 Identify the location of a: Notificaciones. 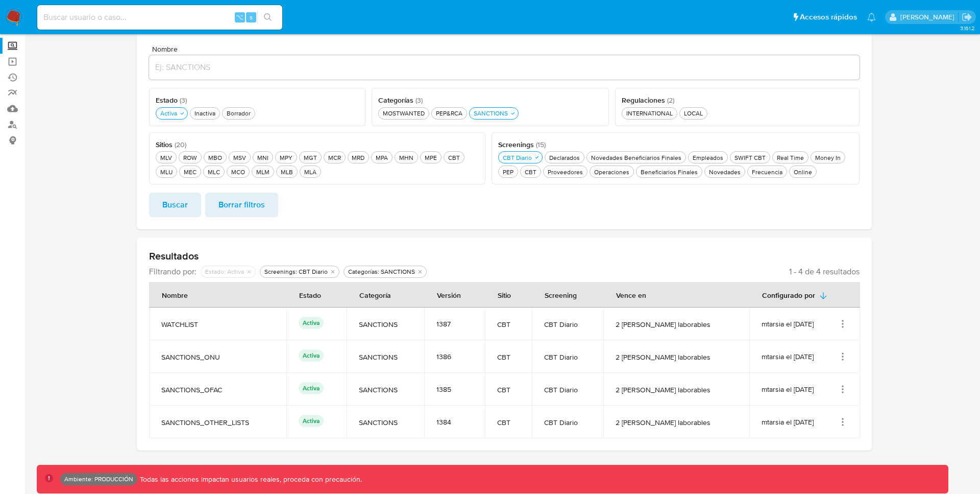
(871, 17).